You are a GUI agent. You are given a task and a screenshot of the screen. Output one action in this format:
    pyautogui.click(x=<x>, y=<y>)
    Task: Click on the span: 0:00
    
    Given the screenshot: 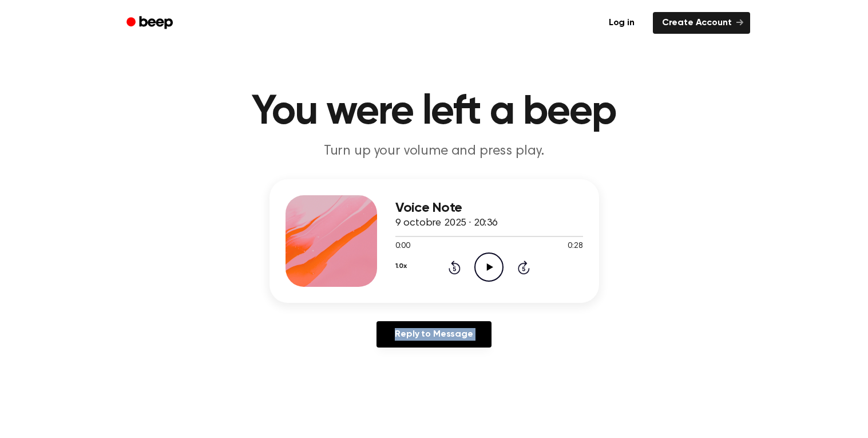 What is the action you would take?
    pyautogui.click(x=403, y=246)
    